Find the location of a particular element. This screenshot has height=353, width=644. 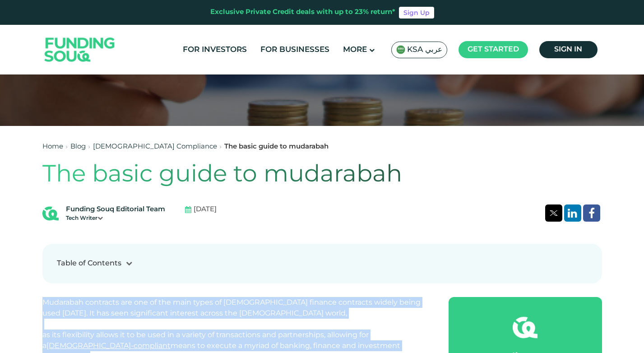

span: Get started is located at coordinates (493, 49).